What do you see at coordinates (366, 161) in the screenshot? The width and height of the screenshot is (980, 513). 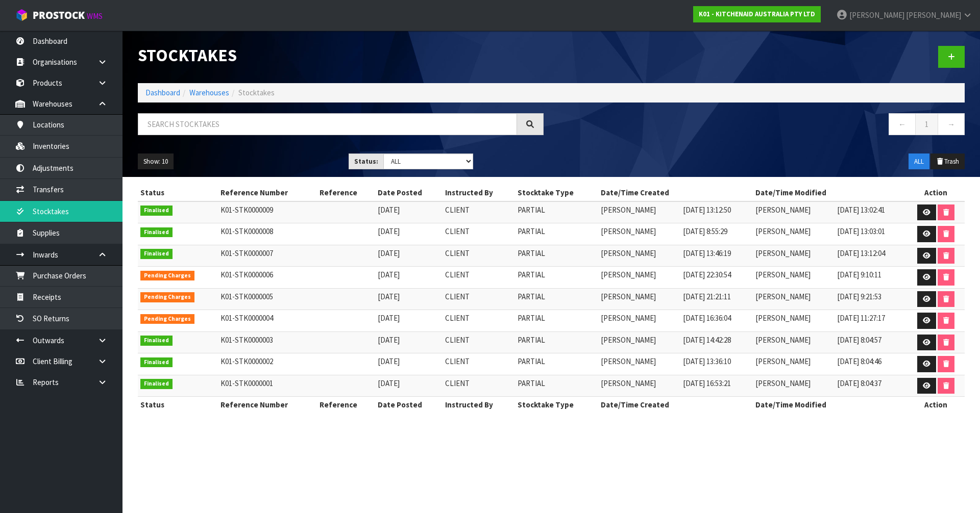 I see `strong: Status:` at bounding box center [366, 161].